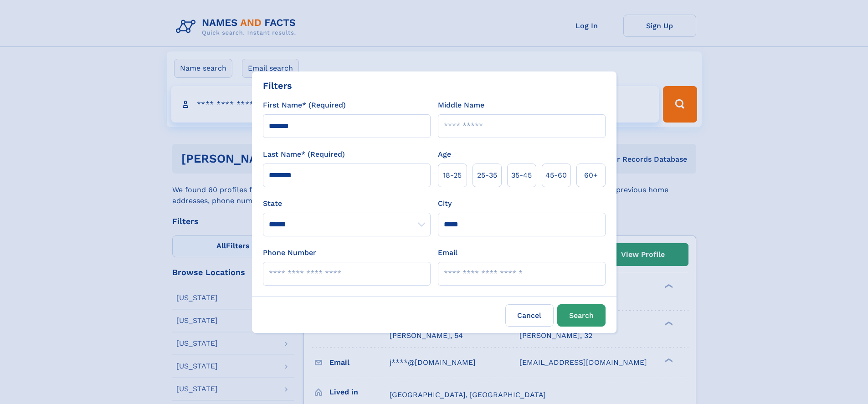 This screenshot has width=868, height=404. I want to click on label: Phone Number, so click(289, 252).